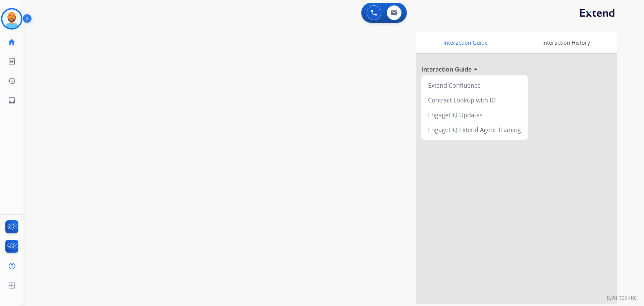 This screenshot has width=644, height=306. What do you see at coordinates (12, 100) in the screenshot?
I see `mat-icon: inbox` at bounding box center [12, 100].